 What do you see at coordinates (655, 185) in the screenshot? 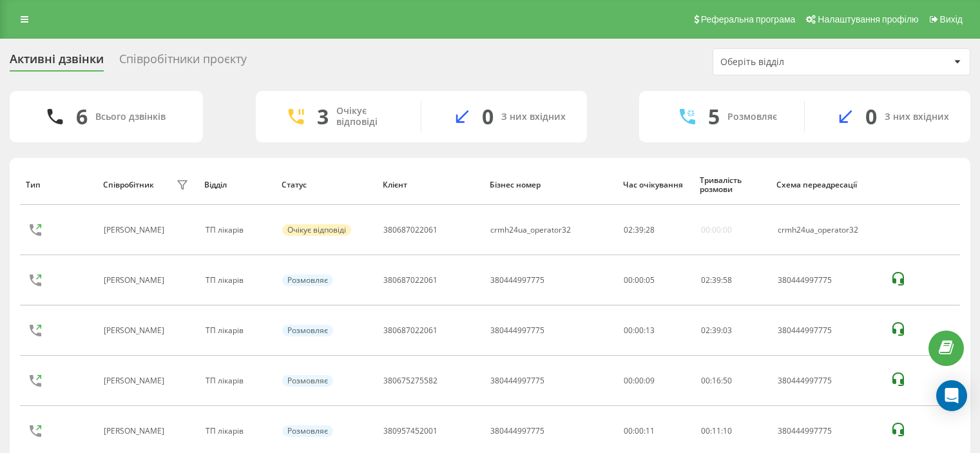
I see `div: Час очікування` at bounding box center [655, 185].